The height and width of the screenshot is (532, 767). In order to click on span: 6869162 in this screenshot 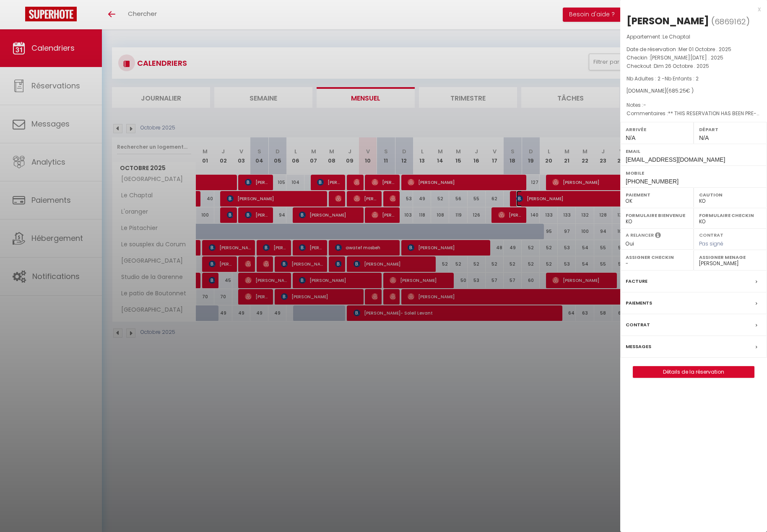, I will do `click(730, 22)`.